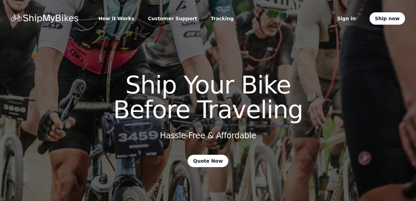  Describe the element at coordinates (222, 18) in the screenshot. I see `a: Tracking` at that location.